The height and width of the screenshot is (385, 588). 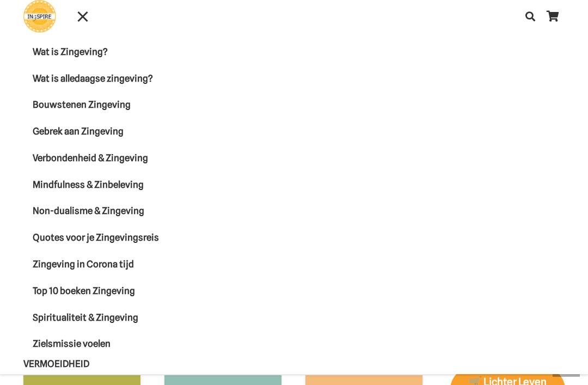 What do you see at coordinates (294, 264) in the screenshot?
I see `a: Zingeving in Corona tijd` at bounding box center [294, 264].